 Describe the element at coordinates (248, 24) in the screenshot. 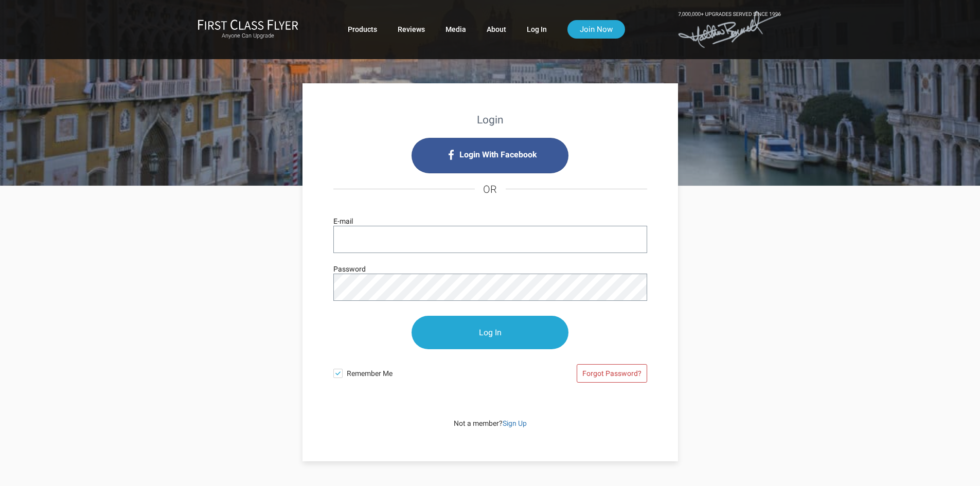

I see `img: First Class Flyer` at that location.